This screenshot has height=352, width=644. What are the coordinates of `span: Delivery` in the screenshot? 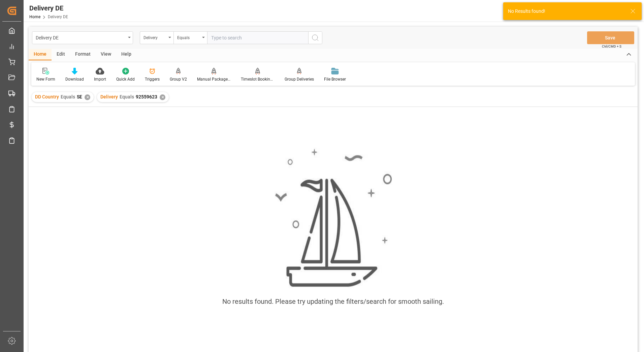 It's located at (109, 96).